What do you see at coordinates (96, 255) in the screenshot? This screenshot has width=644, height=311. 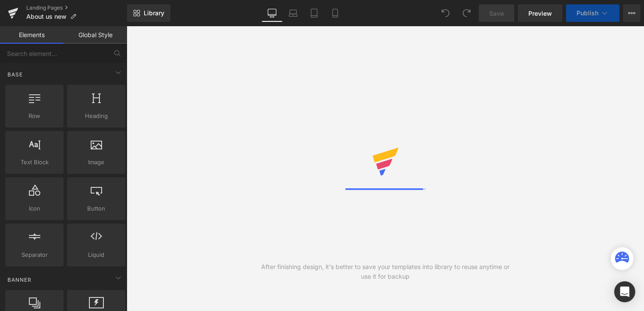 I see `span: Liquid` at bounding box center [96, 255].